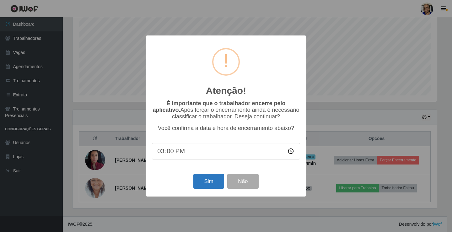 The height and width of the screenshot is (232, 452). I want to click on b: É importante que o trabalhador encerre pelo aplicativo., so click(219, 107).